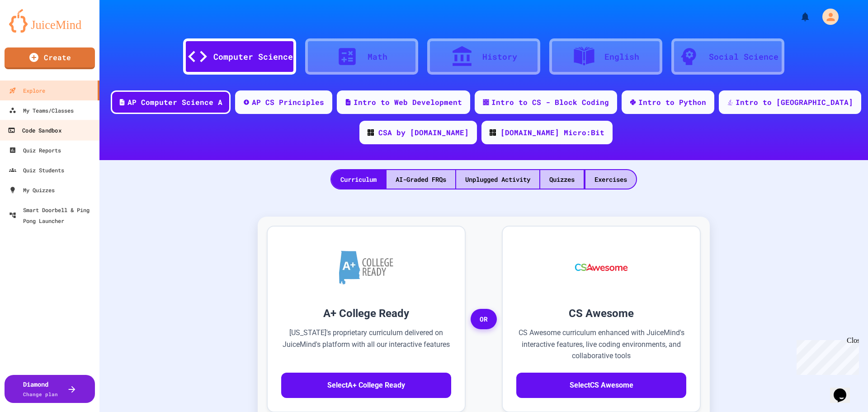 Image resolution: width=868 pixels, height=412 pixels. What do you see at coordinates (827, 17) in the screenshot?
I see `div: My Account` at bounding box center [827, 17].